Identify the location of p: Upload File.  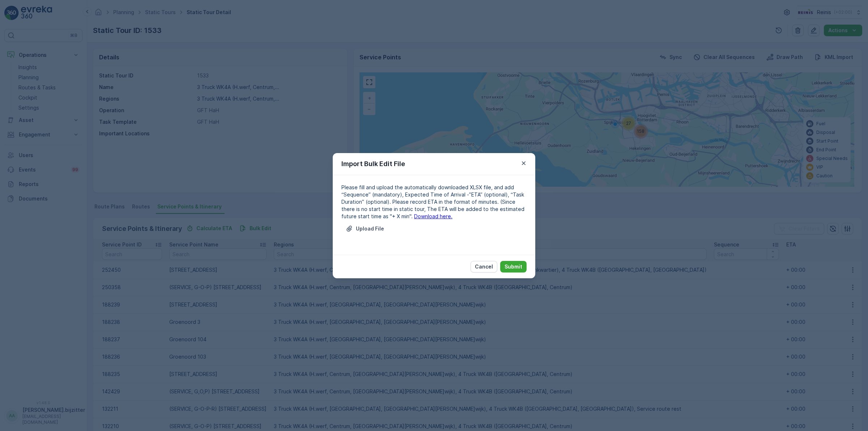
(370, 229).